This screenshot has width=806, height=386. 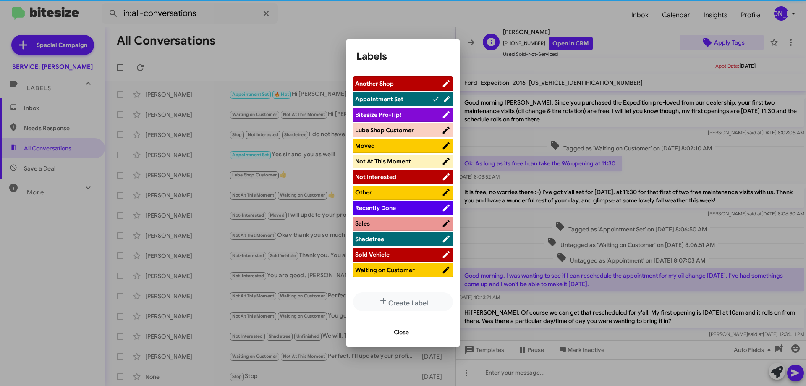 I want to click on span: Moved, so click(x=365, y=146).